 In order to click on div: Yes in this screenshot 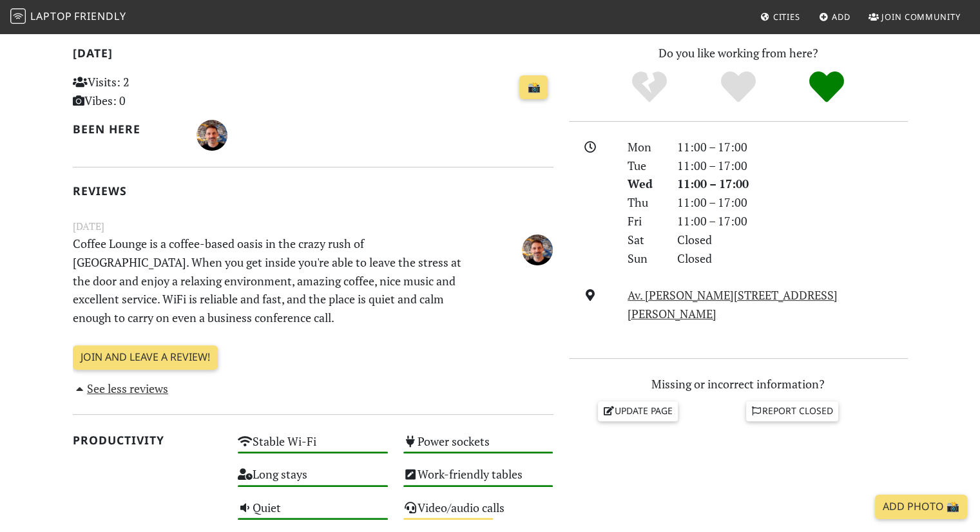, I will do `click(739, 87)`.